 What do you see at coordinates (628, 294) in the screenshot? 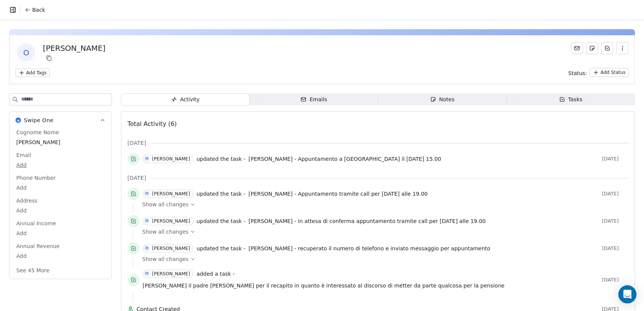
I see `div: Open Intercom Messenger` at bounding box center [628, 294].